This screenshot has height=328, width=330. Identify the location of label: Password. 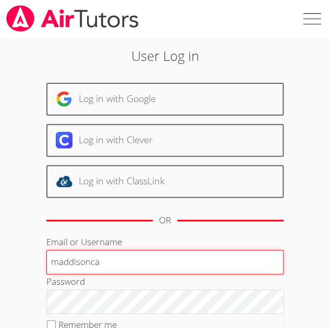
(66, 282).